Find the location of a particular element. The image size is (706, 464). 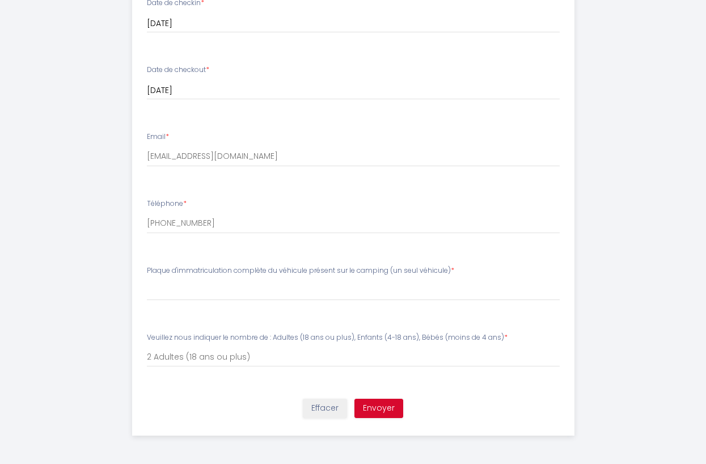

label: Date de checkout is located at coordinates (178, 70).